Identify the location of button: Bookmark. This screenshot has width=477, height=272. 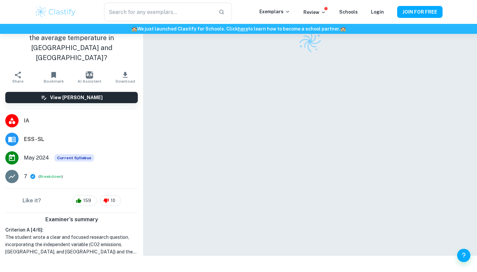
(54, 77).